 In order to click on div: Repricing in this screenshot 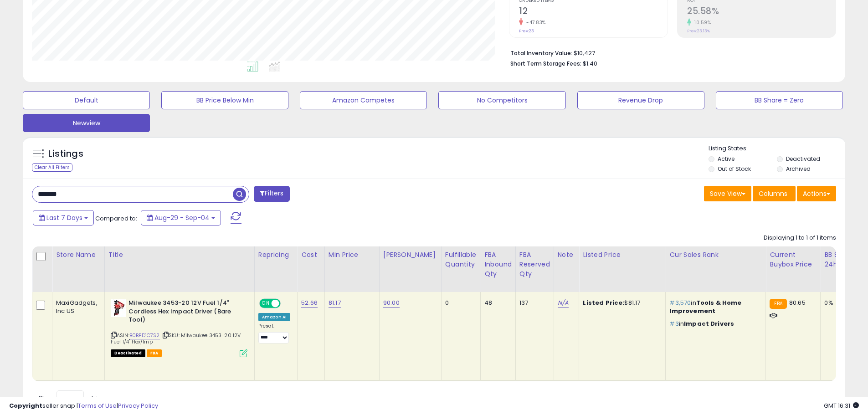, I will do `click(276, 255)`.